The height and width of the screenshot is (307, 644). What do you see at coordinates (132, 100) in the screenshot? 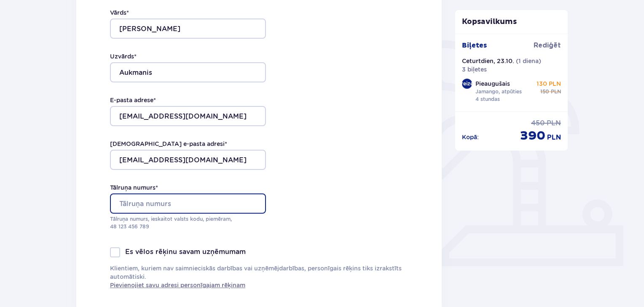
I see `font: E-pasta adrese` at bounding box center [132, 100].